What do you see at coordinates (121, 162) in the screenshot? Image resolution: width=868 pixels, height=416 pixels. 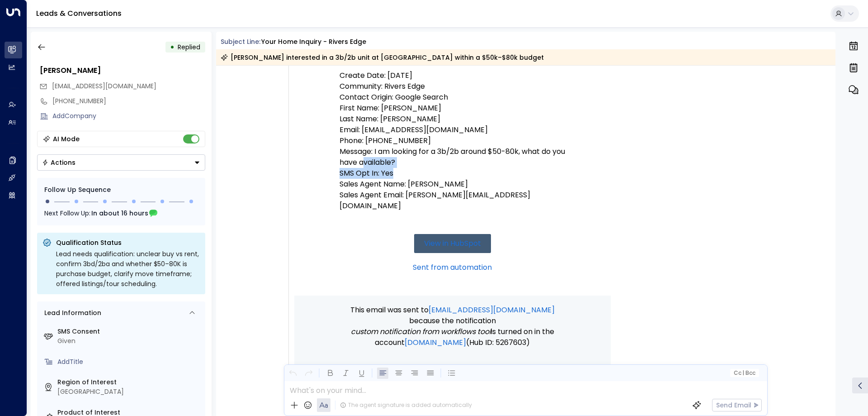 I see `button: Actions` at bounding box center [121, 162].